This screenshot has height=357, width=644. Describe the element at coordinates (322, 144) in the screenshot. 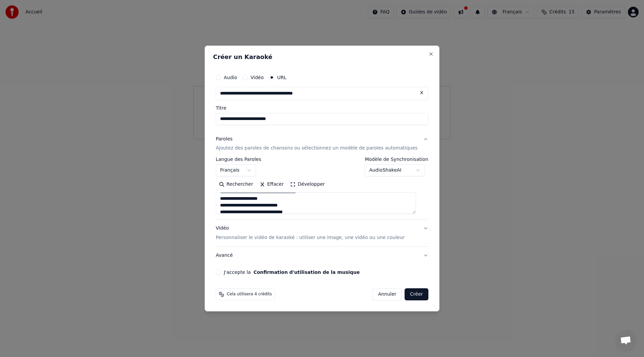

I see `button: ParolesAjoutez des paroles de chansons ou sélectionnez un modèle de paroles automatiques` at that location.